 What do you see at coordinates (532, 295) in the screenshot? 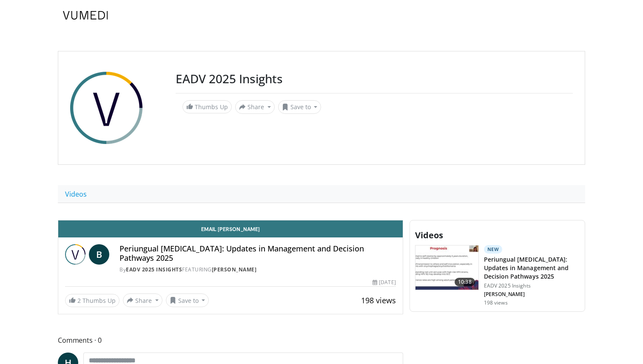
I see `p: Bianca Maria Piraccini` at bounding box center [532, 295].